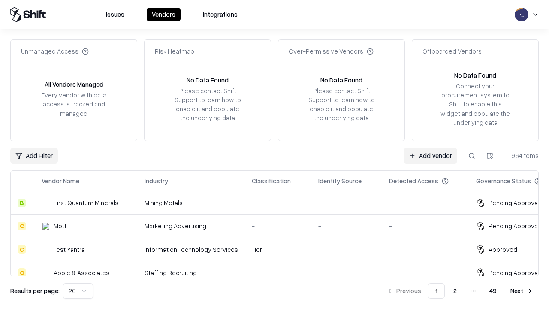 Image resolution: width=549 pixels, height=309 pixels. I want to click on div: Marketing Advertising, so click(191, 225).